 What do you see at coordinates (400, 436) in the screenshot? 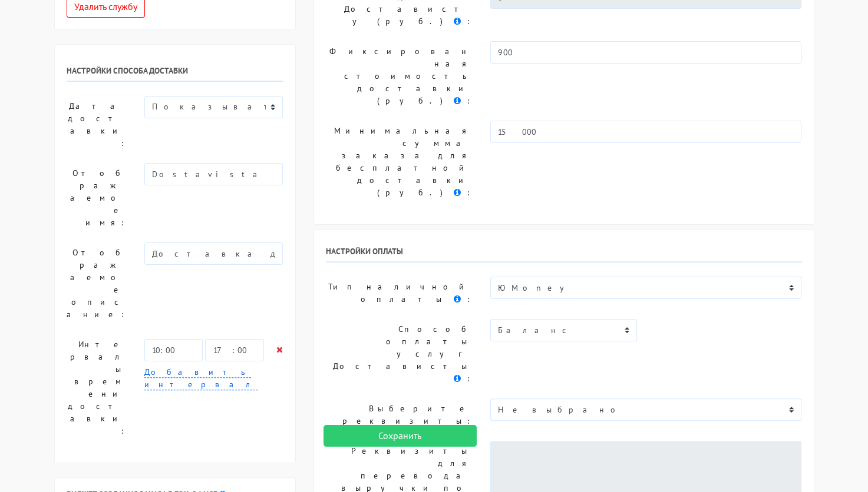
I see `input: Сохранить` at bounding box center [400, 436].